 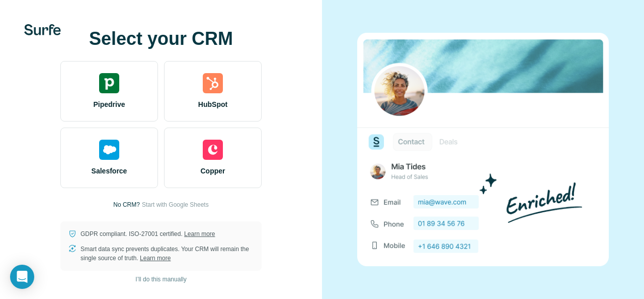 What do you see at coordinates (126, 204) in the screenshot?
I see `p: No CRM?` at bounding box center [126, 204].